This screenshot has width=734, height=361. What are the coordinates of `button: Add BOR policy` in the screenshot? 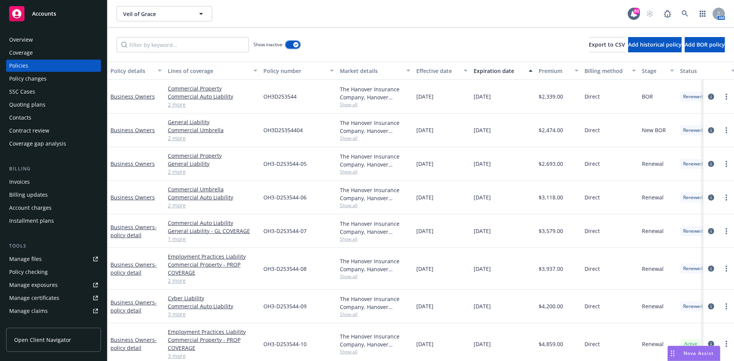 It's located at (705, 45).